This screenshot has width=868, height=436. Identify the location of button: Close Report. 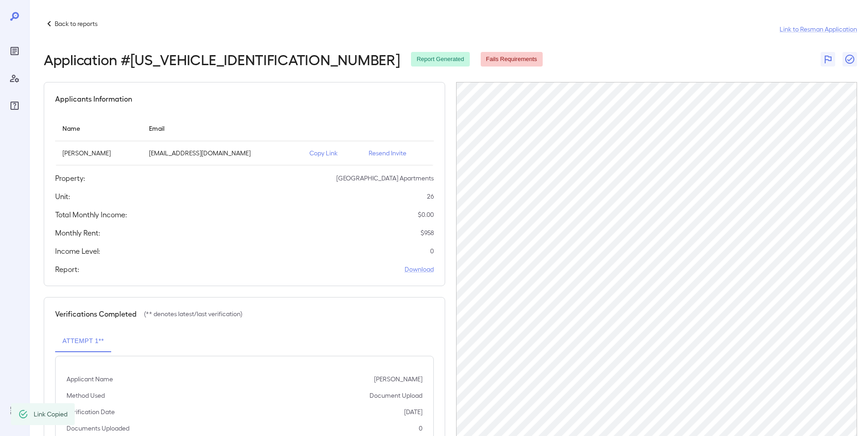
(850, 59).